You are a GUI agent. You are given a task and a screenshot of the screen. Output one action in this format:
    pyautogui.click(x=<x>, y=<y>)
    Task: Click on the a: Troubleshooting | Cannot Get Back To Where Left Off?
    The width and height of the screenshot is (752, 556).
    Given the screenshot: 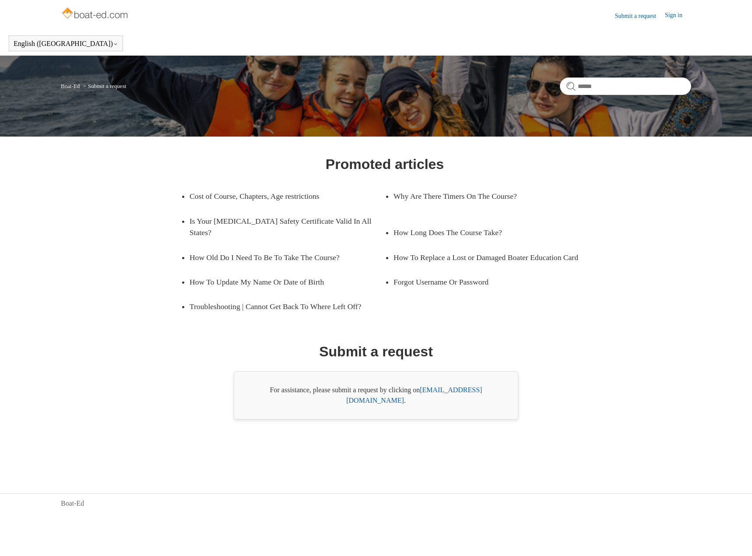 What is the action you would take?
    pyautogui.click(x=287, y=306)
    